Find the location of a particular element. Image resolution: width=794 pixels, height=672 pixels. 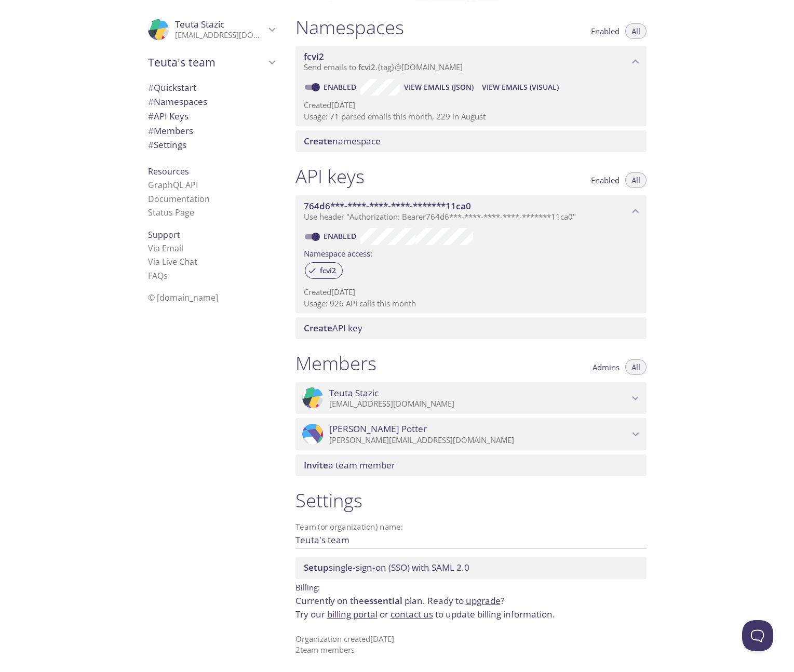

a: GraphQL API is located at coordinates (173, 185).